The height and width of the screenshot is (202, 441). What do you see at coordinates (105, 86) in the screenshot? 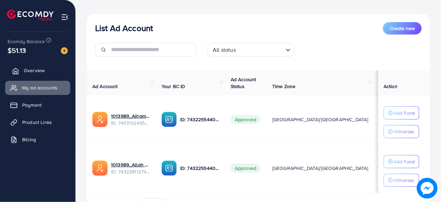
I see `span: Ad Account` at bounding box center [105, 86].